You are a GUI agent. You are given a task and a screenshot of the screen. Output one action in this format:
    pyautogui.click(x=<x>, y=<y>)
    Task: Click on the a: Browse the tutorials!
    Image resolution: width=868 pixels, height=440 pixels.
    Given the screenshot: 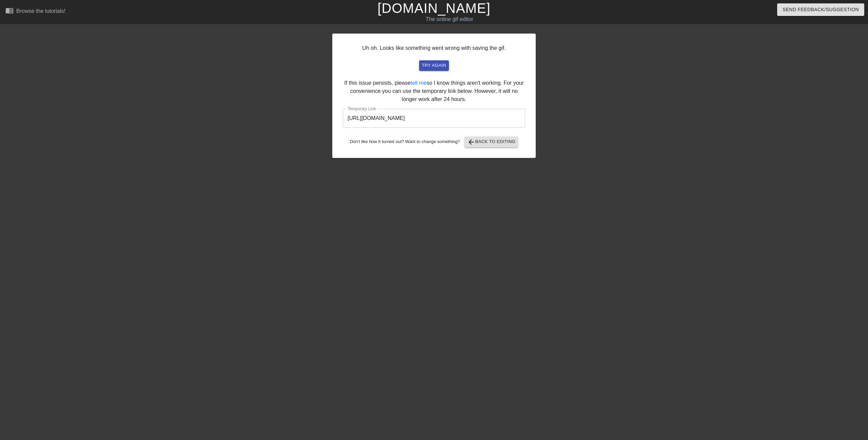 What is the action you would take?
    pyautogui.click(x=35, y=11)
    